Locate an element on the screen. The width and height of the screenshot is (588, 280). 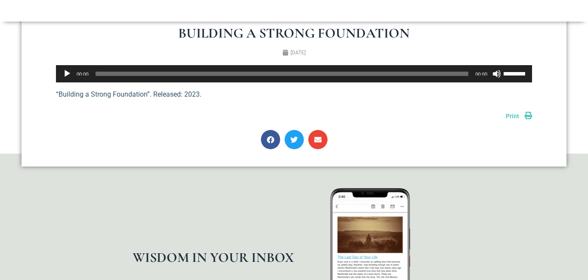
a: Print is located at coordinates (519, 116).